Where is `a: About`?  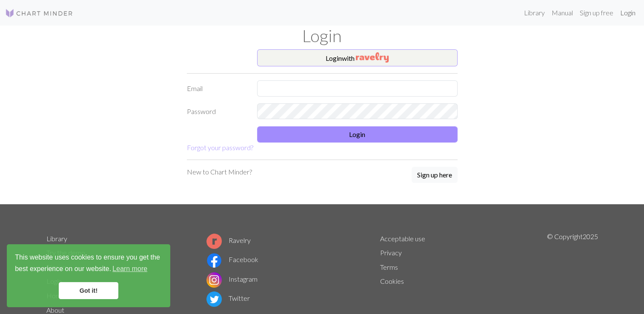
a: About is located at coordinates (55, 309).